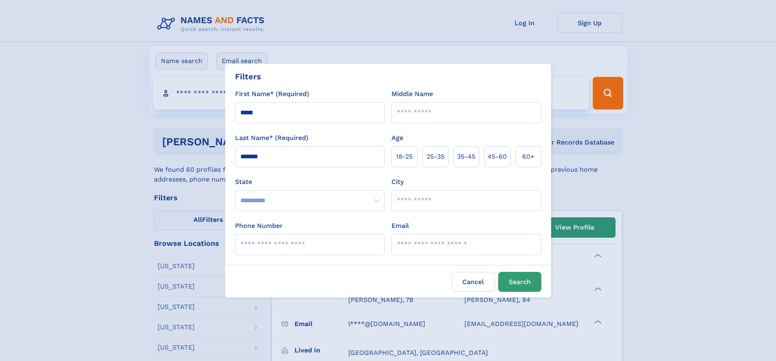  What do you see at coordinates (248, 77) in the screenshot?
I see `div: Filters` at bounding box center [248, 77].